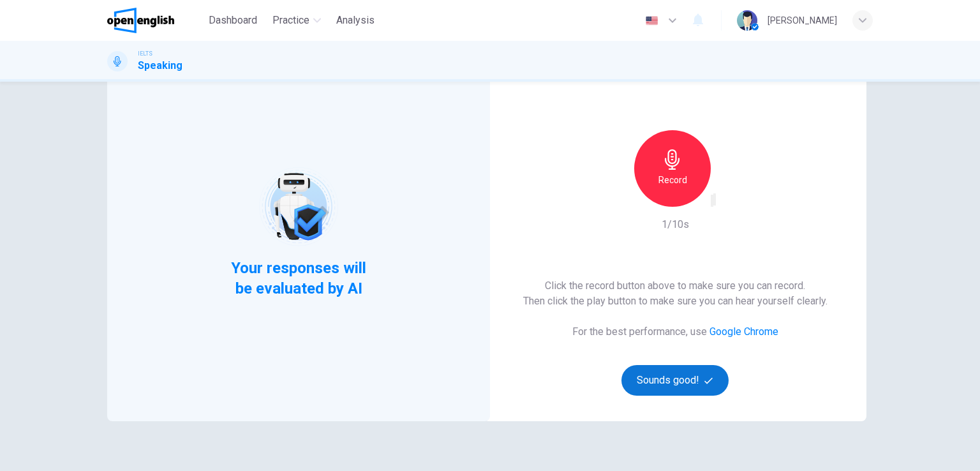 This screenshot has height=471, width=980. I want to click on img: en, so click(652, 20).